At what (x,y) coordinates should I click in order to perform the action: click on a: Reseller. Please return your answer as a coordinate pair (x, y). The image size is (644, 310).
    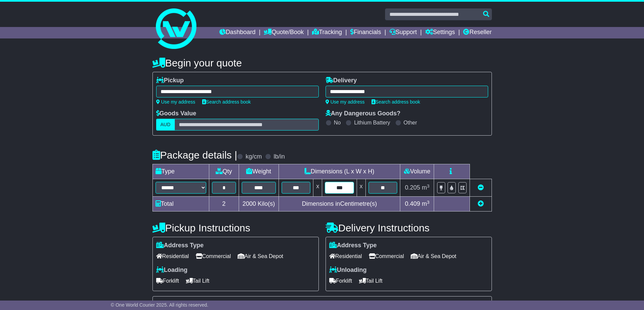
    Looking at the image, I should click on (478, 33).